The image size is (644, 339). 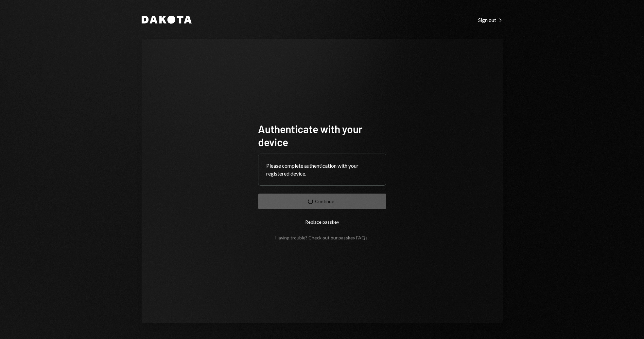 What do you see at coordinates (491, 20) in the screenshot?
I see `a: Sign out` at bounding box center [491, 20].